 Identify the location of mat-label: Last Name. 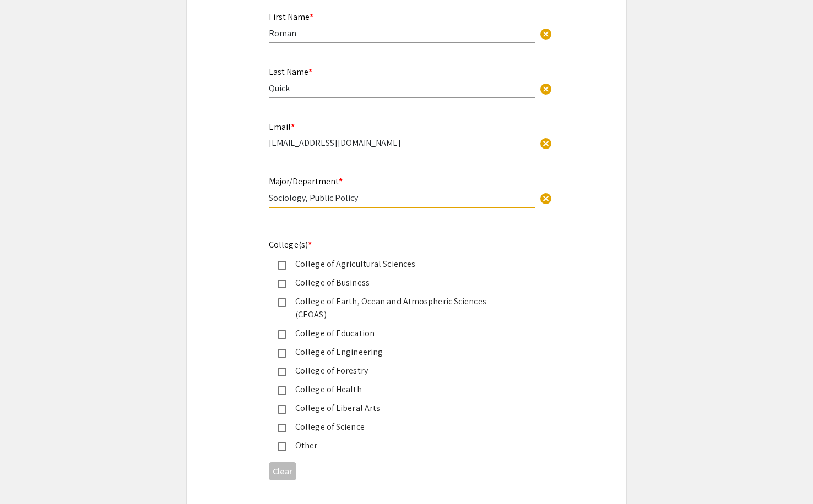
(290, 72).